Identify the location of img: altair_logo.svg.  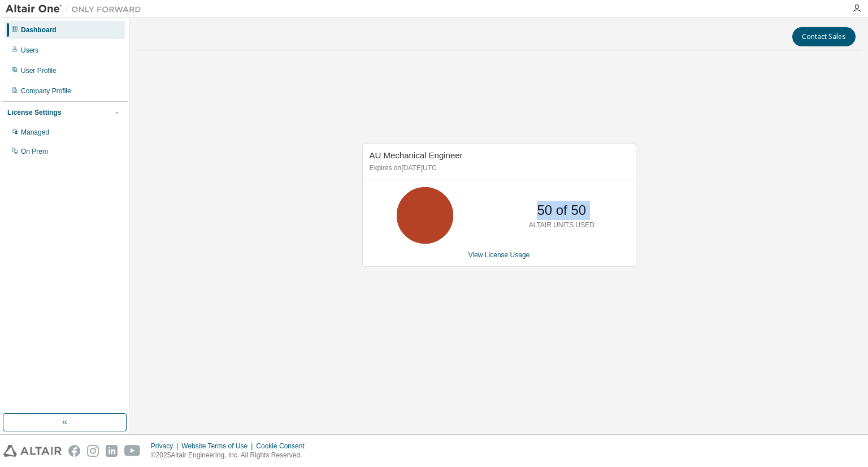
(32, 450).